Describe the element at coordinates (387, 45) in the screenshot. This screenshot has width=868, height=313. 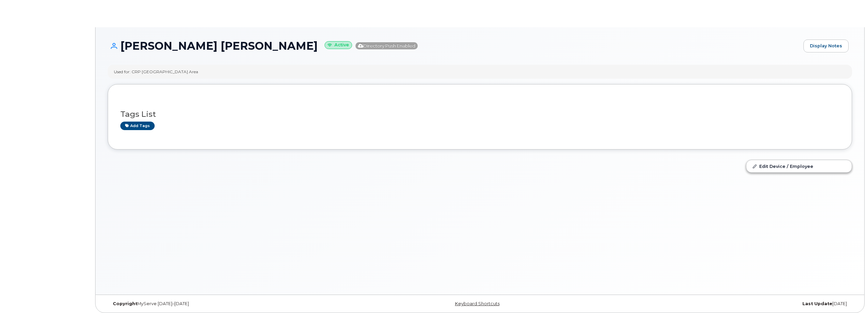
I see `span: Directory Push Enabled` at that location.